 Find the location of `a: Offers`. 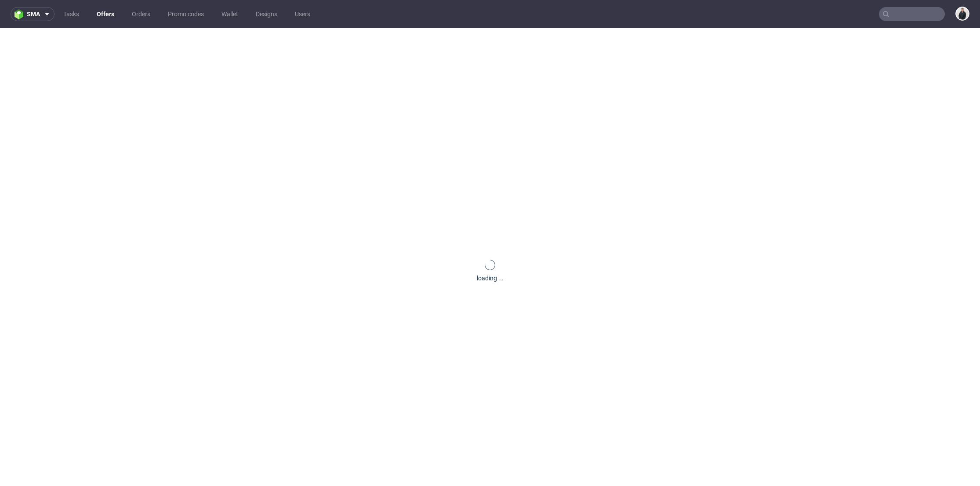

a: Offers is located at coordinates (106, 14).